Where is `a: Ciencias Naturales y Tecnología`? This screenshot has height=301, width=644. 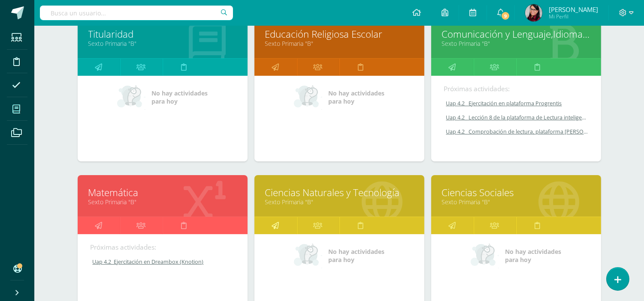 a: Ciencias Naturales y Tecnología is located at coordinates (339, 192).